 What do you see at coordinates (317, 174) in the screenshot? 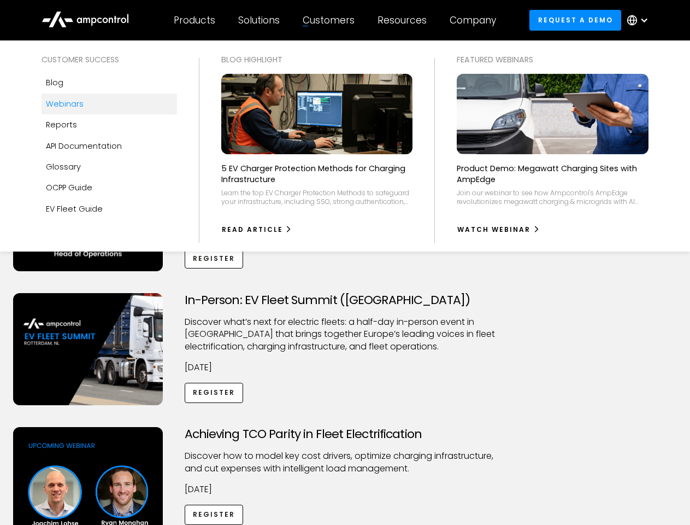
I see `p: 5 EV Charger Protection Methods for Charging Infrastructure` at bounding box center [317, 174].